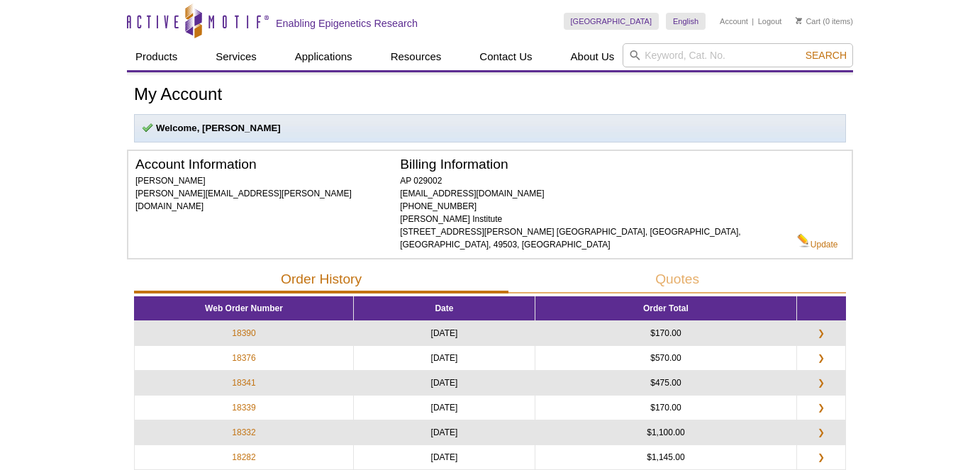 The height and width of the screenshot is (470, 980). I want to click on td: $1,100.00, so click(665, 433).